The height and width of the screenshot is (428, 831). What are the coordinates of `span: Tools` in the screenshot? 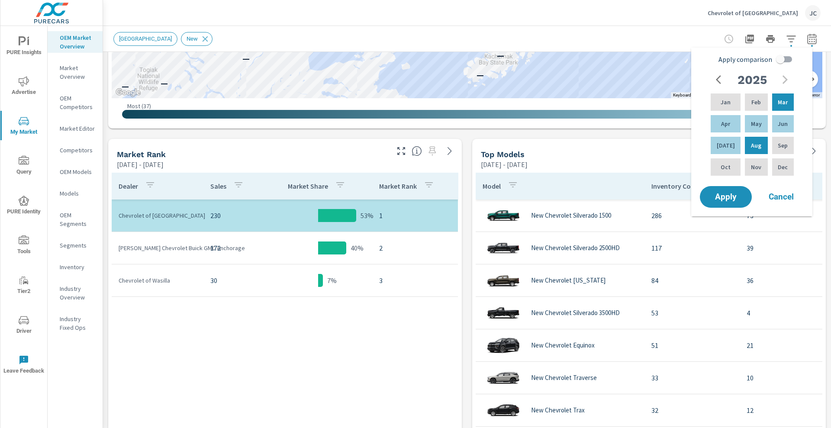 It's located at (24, 246).